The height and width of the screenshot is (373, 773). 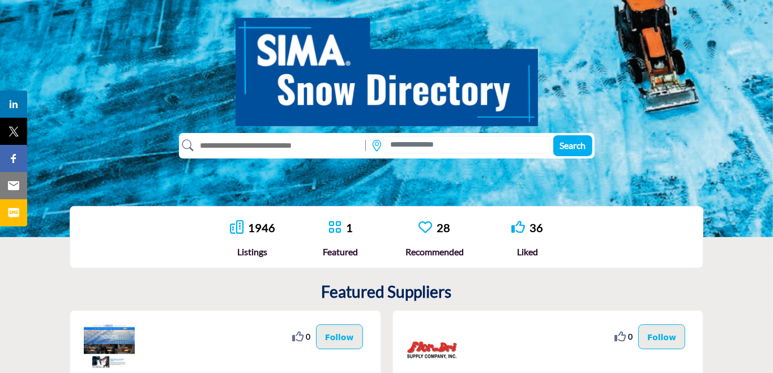 What do you see at coordinates (253, 252) in the screenshot?
I see `div: Listings` at bounding box center [253, 252].